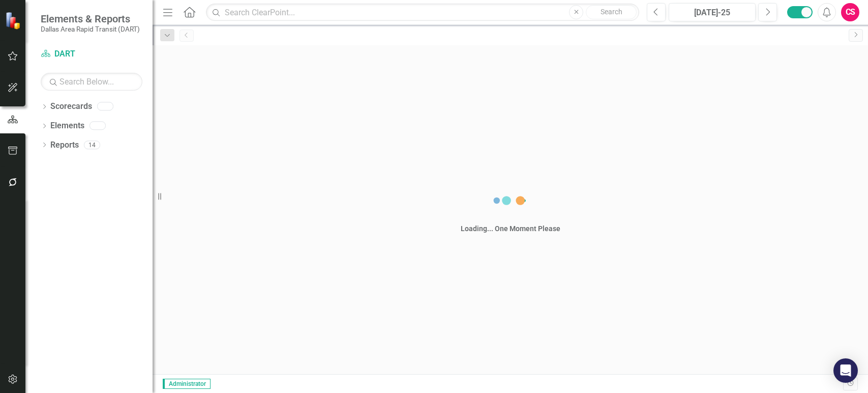  Describe the element at coordinates (846, 371) in the screenshot. I see `div: Open Intercom Messenger` at that location.